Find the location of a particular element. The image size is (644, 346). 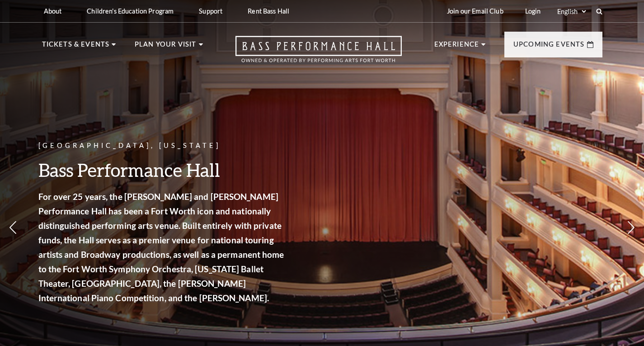

h3: Bass Performance Hall is located at coordinates (162, 170).